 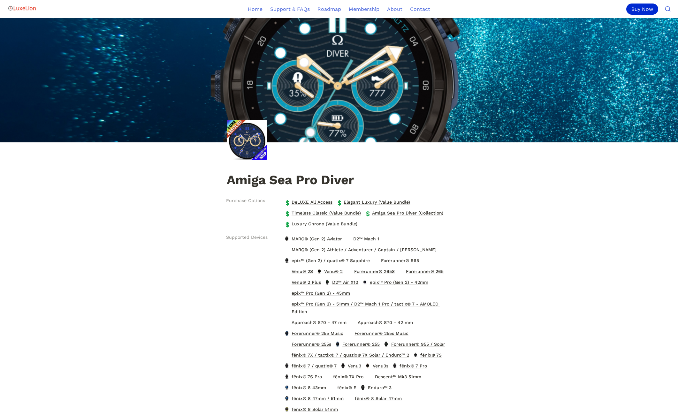 What do you see at coordinates (318, 399) in the screenshot?
I see `span: fēnix® 8 47mm / 51mm` at bounding box center [318, 399].